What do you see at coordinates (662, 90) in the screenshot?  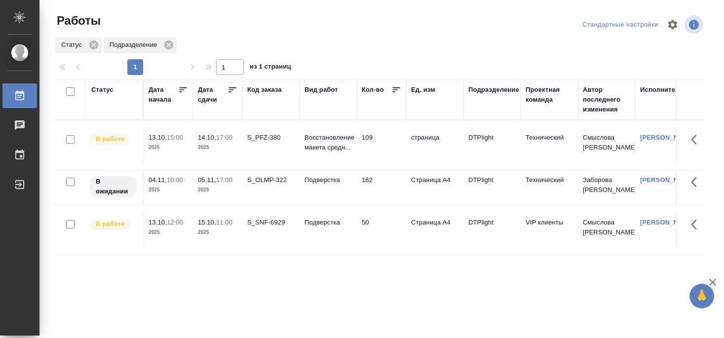 I see `div: Исполнитель` at bounding box center [662, 90].